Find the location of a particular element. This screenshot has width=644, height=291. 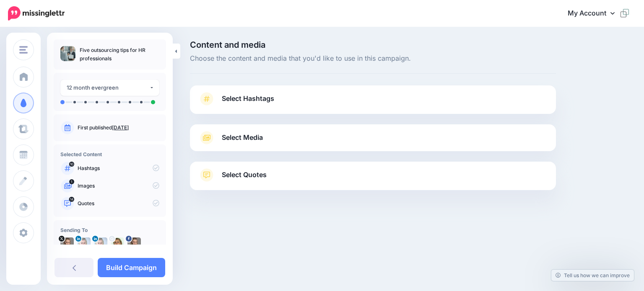

a: Select Quotes is located at coordinates (373, 179).